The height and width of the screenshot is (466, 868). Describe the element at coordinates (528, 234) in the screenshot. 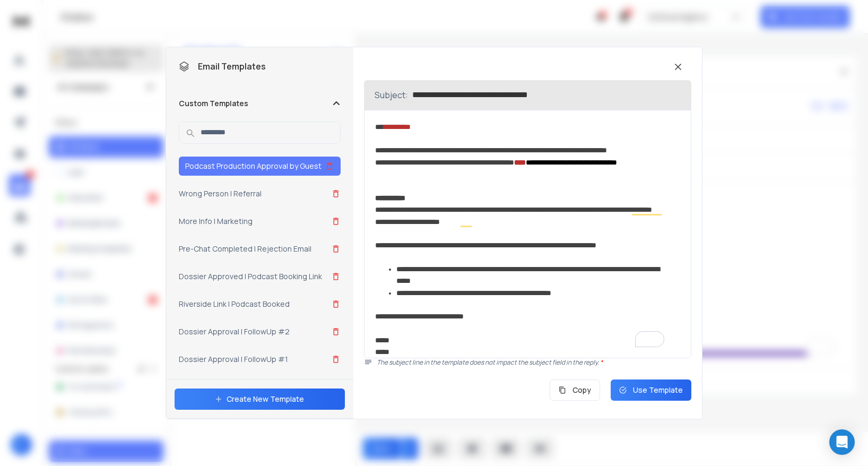

I see `div: To enrich screen reader interactions, please activate Accessibility in Grammarly extension settings` at that location.